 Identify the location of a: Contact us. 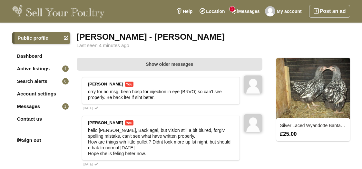
(41, 119).